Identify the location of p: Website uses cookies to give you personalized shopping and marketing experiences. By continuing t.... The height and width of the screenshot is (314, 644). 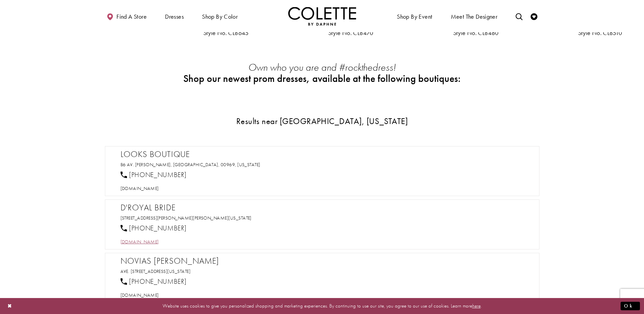
(322, 306).